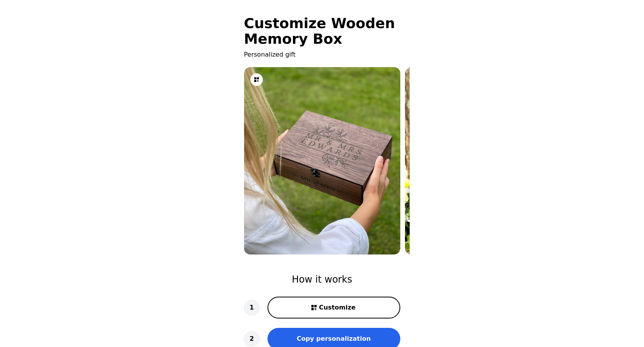 Image resolution: width=644 pixels, height=347 pixels. I want to click on h2: How it works, so click(322, 280).